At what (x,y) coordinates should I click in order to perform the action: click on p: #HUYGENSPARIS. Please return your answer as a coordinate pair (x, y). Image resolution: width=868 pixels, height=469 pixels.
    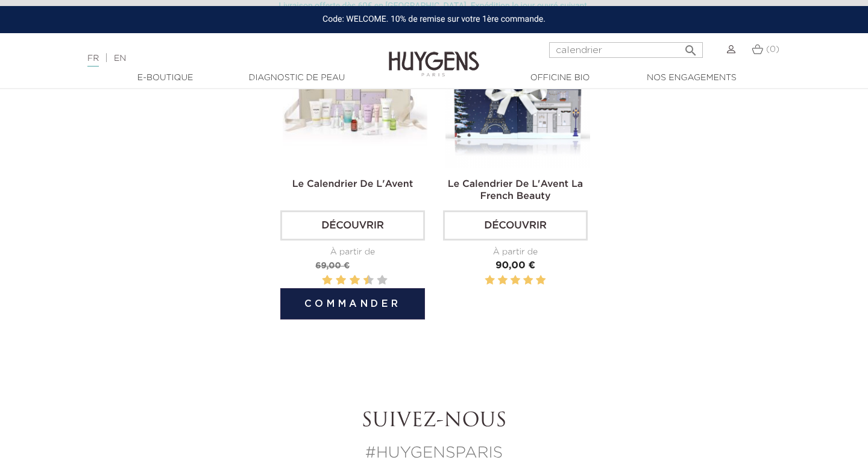
    Looking at the image, I should click on (434, 453).